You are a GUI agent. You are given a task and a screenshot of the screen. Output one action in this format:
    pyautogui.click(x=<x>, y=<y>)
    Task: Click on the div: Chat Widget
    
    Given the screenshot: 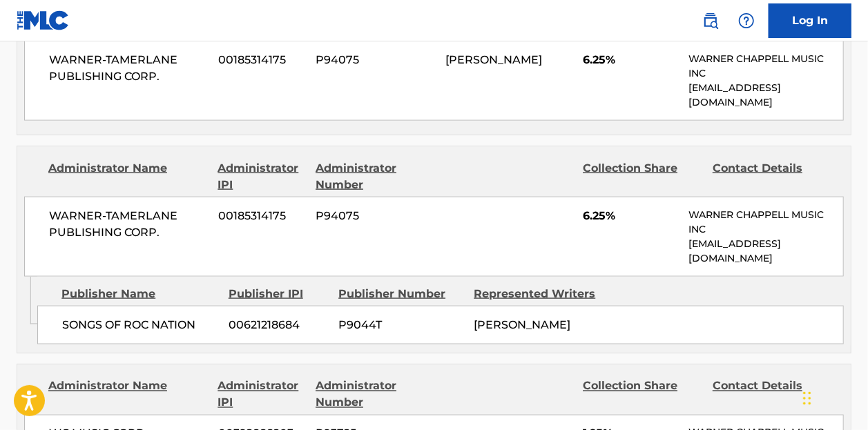 What is the action you would take?
    pyautogui.click(x=834, y=397)
    